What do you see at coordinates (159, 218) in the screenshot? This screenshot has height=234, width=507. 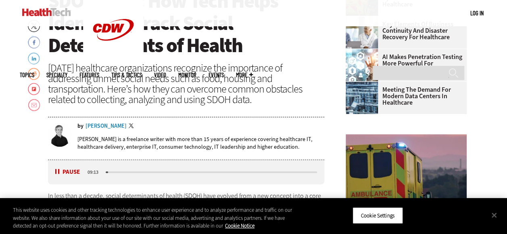 I see `div: This website uses cookies and other tracking technologies to enhance user experience and to analy...` at bounding box center [159, 218].